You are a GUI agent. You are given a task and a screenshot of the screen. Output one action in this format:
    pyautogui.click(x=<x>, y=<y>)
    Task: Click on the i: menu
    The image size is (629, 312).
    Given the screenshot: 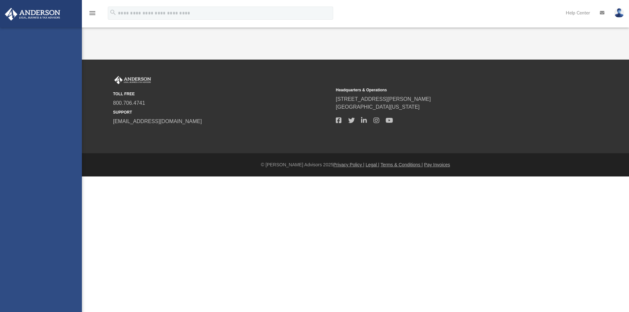 What is the action you would take?
    pyautogui.click(x=92, y=13)
    